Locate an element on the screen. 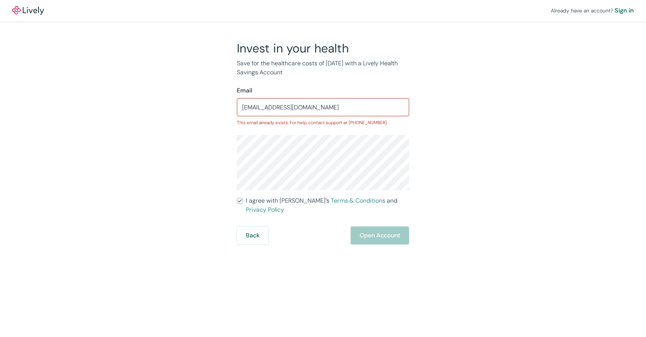 This screenshot has width=646, height=337. h2: Invest in your health is located at coordinates (323, 48).